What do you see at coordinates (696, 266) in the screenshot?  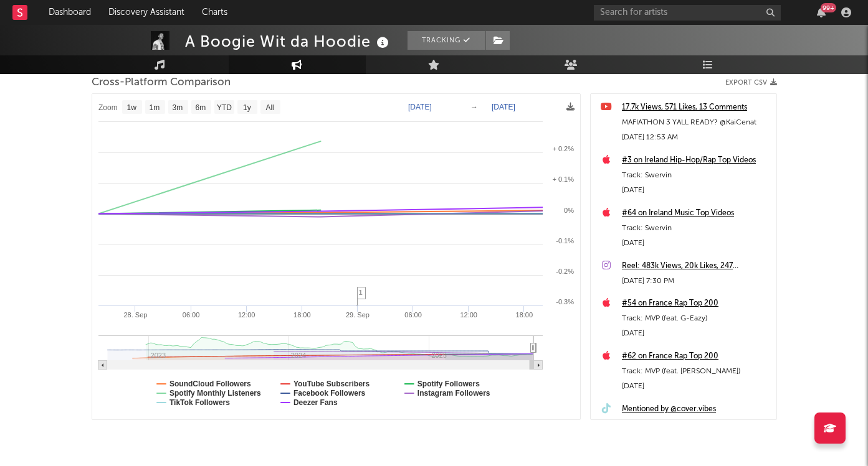 I see `div: Reel: 483k Views, 20k Likes, 247 Comments` at bounding box center [696, 266].